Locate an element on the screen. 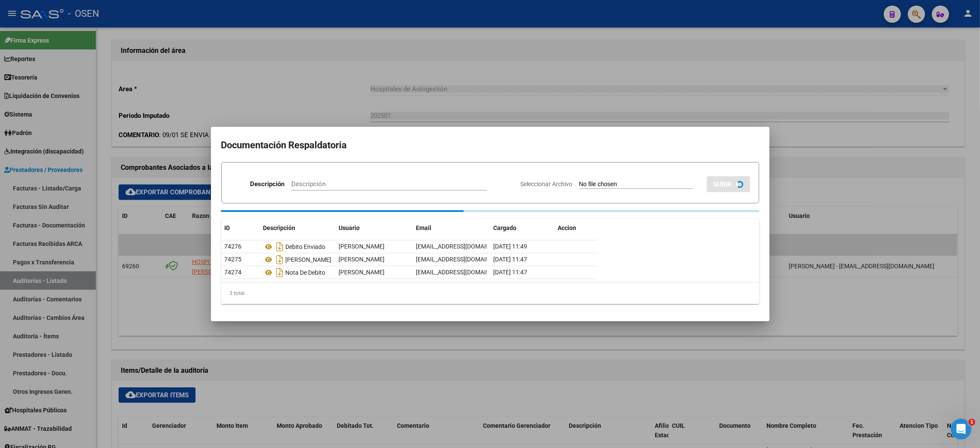  div: Debito Enviado is located at coordinates (298, 246).